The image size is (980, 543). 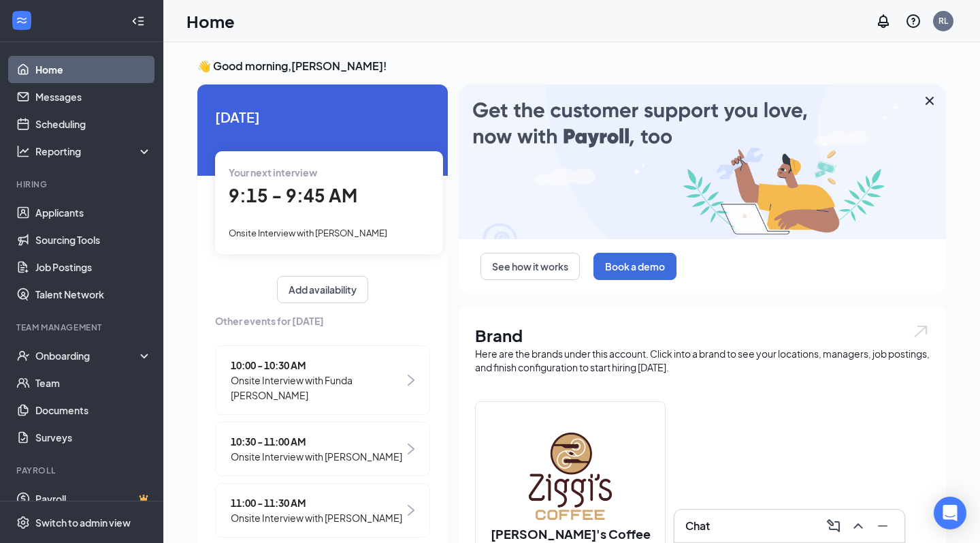 I want to click on a: Team, so click(x=93, y=383).